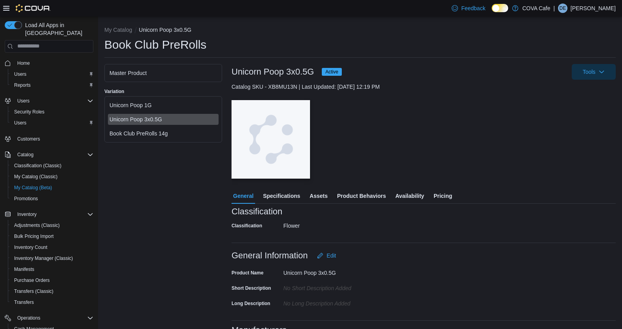 The image size is (622, 329). What do you see at coordinates (361, 196) in the screenshot?
I see `span: Product Behaviors` at bounding box center [361, 196].